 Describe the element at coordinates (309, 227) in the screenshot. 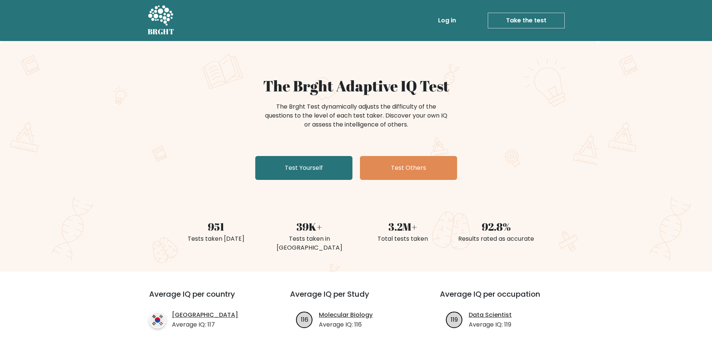

I see `div: 39K+` at that location.